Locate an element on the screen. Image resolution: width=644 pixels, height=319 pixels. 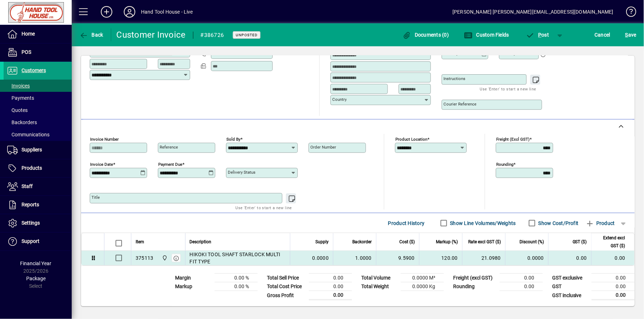
td: 120.00 is located at coordinates (441, 258).